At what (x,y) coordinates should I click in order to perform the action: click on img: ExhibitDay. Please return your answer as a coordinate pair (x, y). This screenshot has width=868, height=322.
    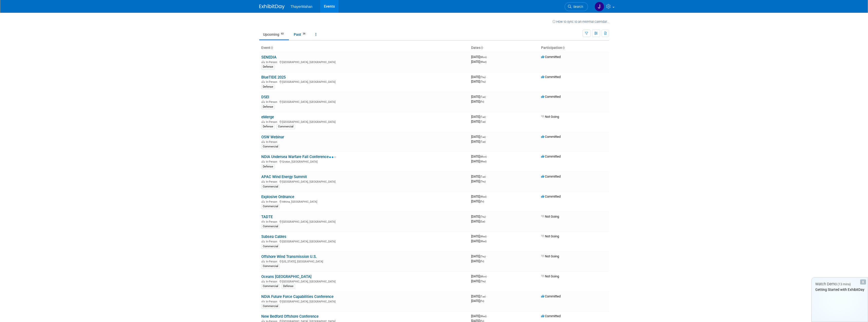
    Looking at the image, I should click on (272, 7).